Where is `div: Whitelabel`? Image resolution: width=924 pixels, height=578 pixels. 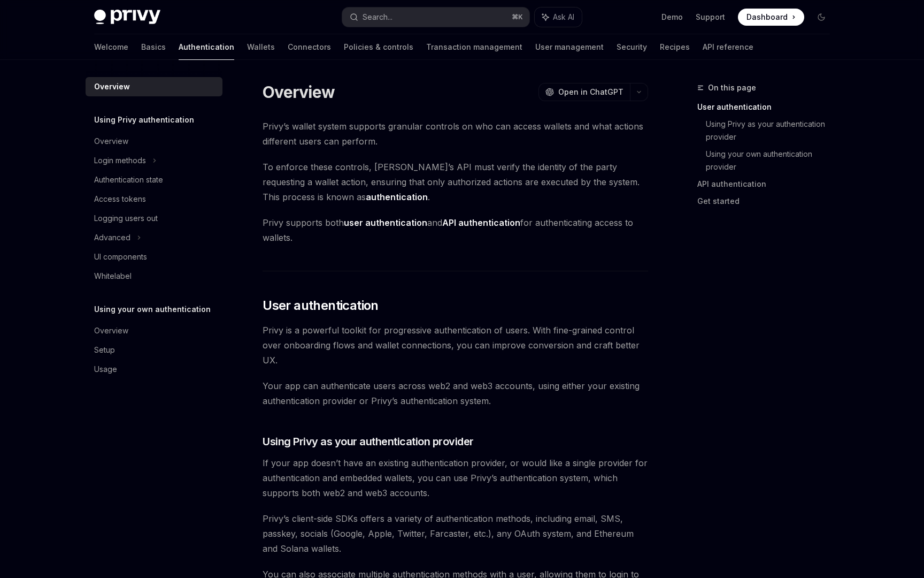
div: Whitelabel is located at coordinates (112, 276).